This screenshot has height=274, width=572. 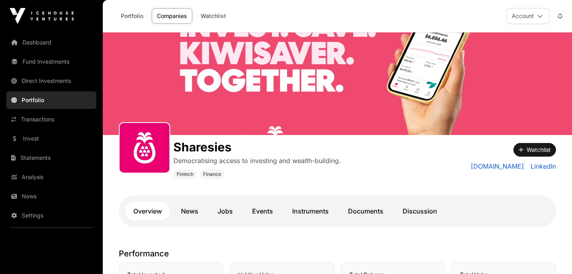 What do you see at coordinates (51, 158) in the screenshot?
I see `a: Statements` at bounding box center [51, 158].